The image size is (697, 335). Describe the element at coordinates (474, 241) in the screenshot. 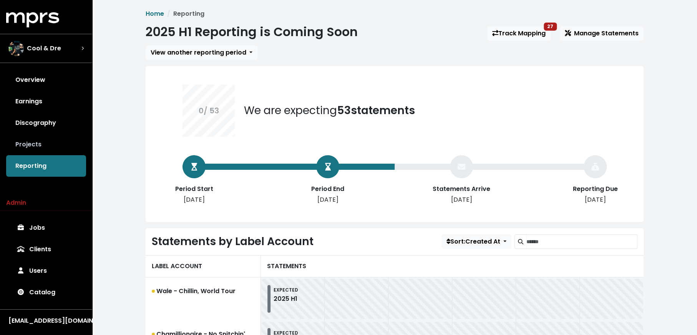

I see `span: Sort: Created At` at that location.